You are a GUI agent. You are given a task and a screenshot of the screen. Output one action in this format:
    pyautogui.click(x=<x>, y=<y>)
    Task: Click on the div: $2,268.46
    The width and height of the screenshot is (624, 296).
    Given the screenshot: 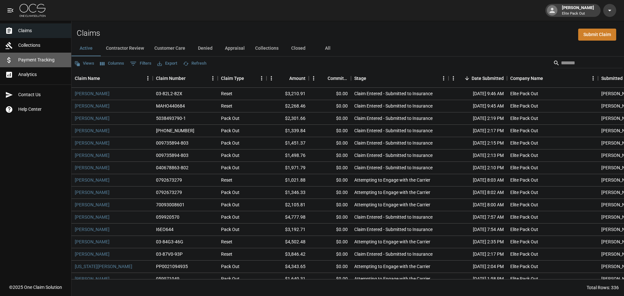 What is the action you would take?
    pyautogui.click(x=288, y=106)
    